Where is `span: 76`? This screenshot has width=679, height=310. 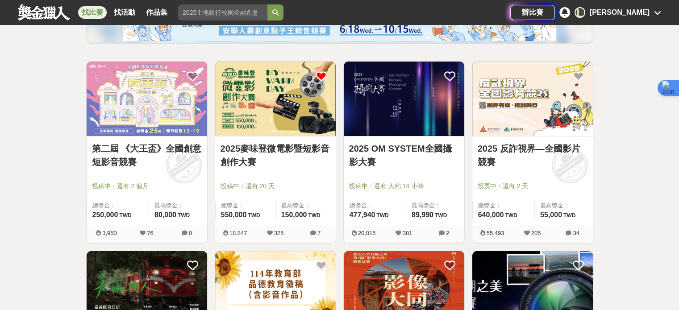
span: 76 is located at coordinates (150, 233).